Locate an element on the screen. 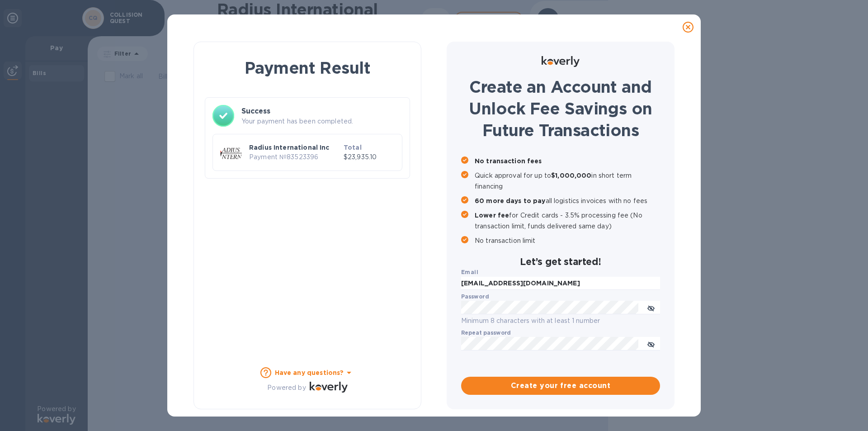  h1: Create an Account and Unlock Fee Savings on Future Transactions is located at coordinates (560, 109).